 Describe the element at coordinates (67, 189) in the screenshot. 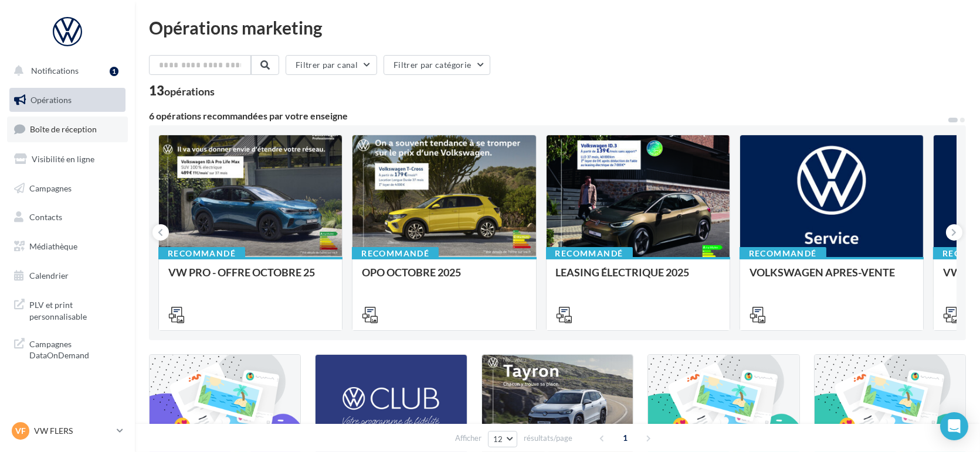

I see `a: Campagnes` at that location.